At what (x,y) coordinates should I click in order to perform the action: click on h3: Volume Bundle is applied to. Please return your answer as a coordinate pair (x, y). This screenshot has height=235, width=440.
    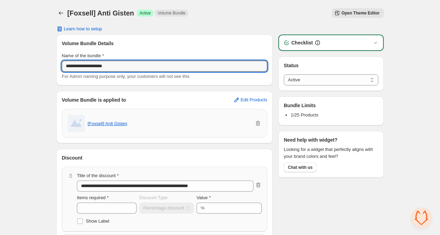
    Looking at the image, I should click on (94, 100).